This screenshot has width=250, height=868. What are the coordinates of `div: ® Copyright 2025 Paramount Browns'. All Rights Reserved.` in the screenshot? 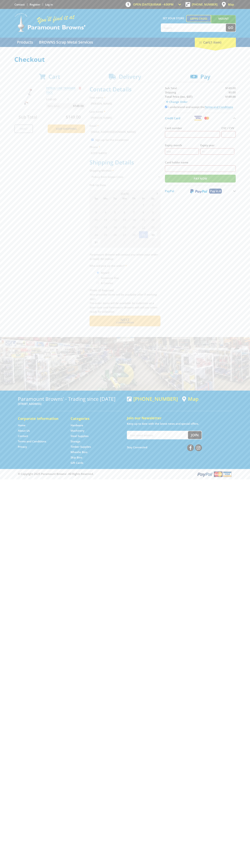 It's located at (125, 474).